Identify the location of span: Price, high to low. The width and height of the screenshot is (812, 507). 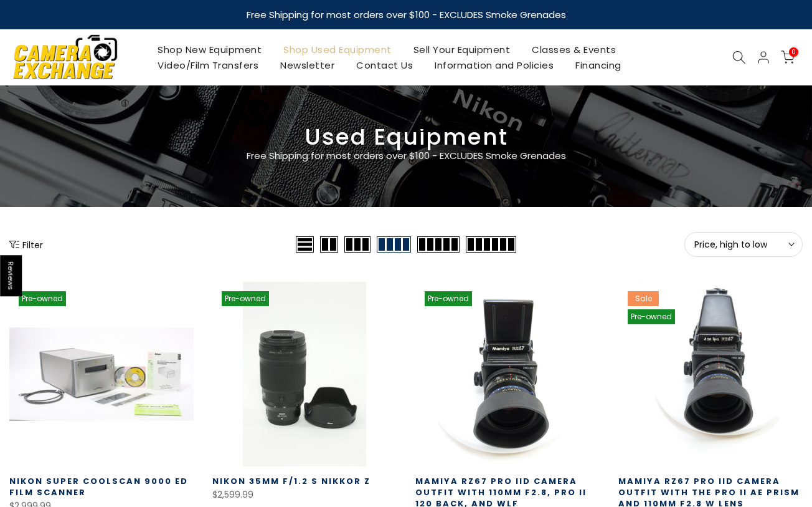
(744, 244).